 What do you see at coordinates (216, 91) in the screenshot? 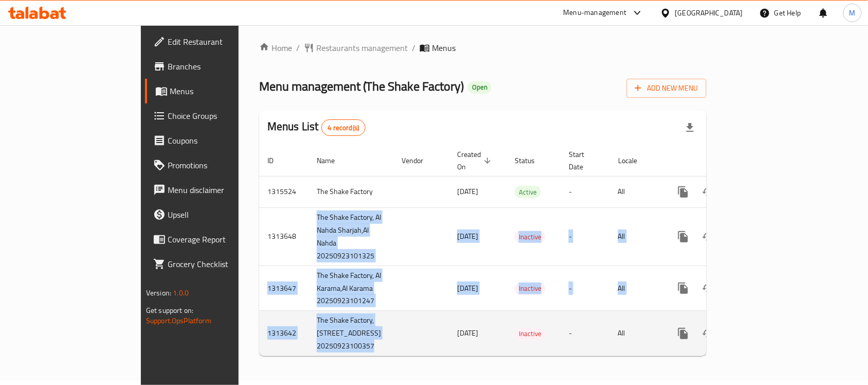
I see `a: Menus` at bounding box center [216, 91].